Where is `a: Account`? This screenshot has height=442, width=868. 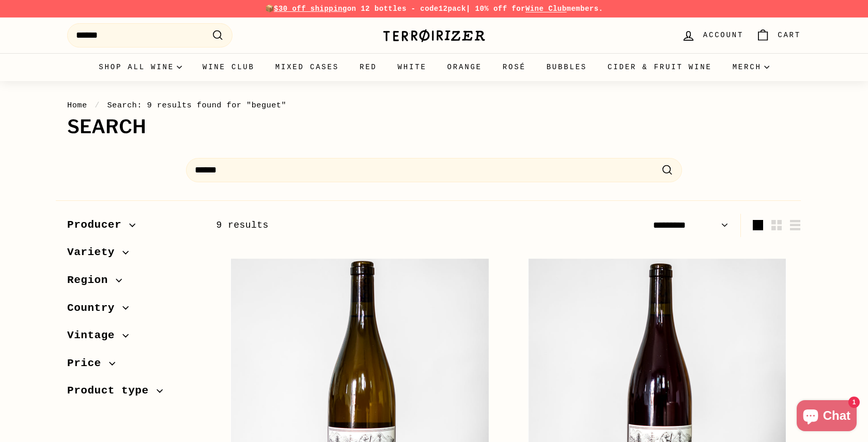
a: Account is located at coordinates (712, 35).